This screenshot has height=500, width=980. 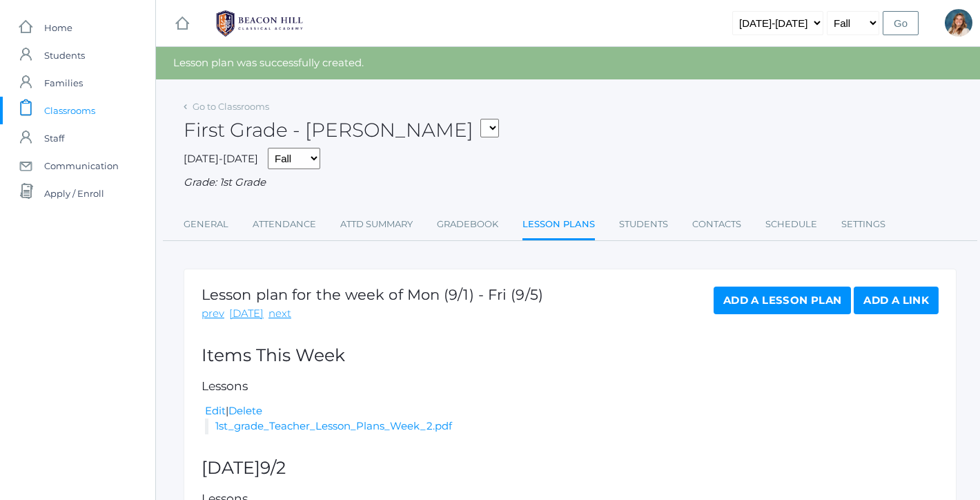 What do you see at coordinates (570, 386) in the screenshot?
I see `h5: Lessons` at bounding box center [570, 386].